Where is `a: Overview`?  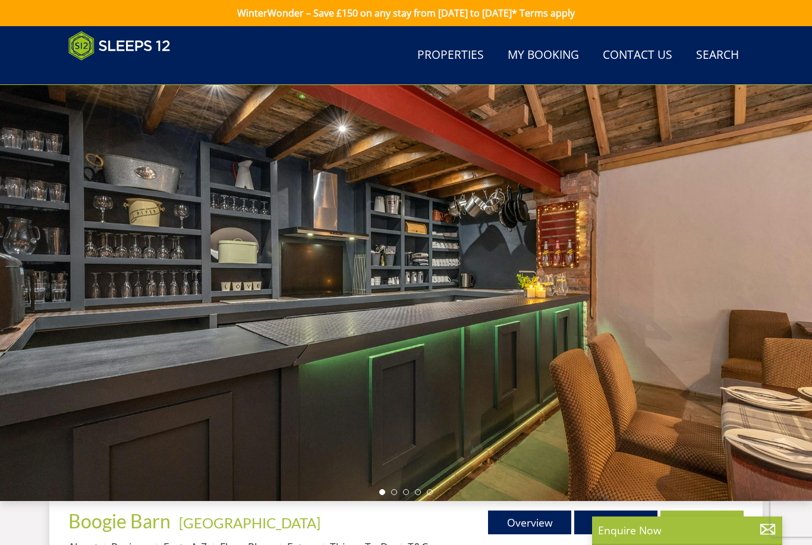 a: Overview is located at coordinates (530, 523).